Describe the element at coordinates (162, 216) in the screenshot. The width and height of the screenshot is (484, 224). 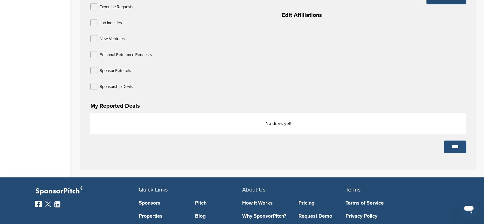
I see `a: Properties` at that location.